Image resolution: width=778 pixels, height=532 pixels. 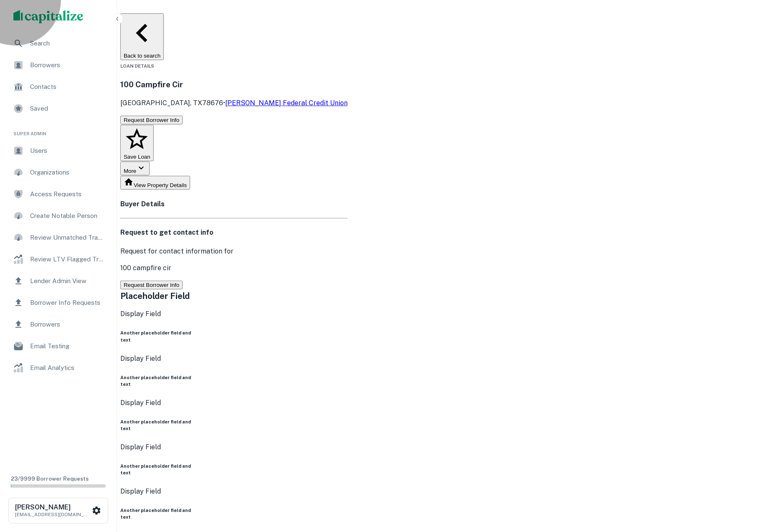 I want to click on div: Organizations, so click(x=58, y=173).